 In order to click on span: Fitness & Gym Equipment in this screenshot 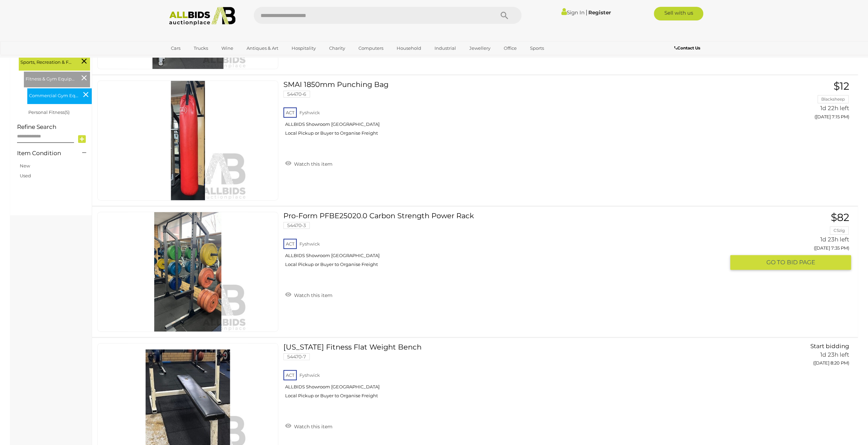, I will do `click(51, 78)`.